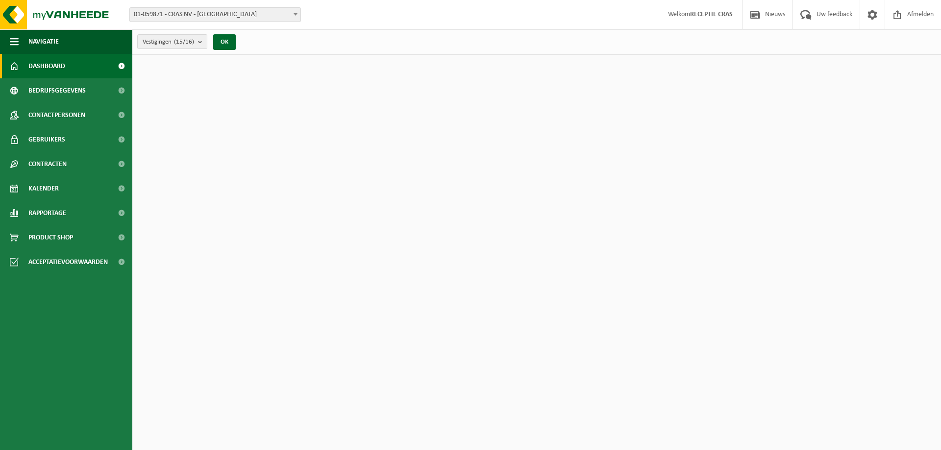 Image resolution: width=941 pixels, height=450 pixels. I want to click on span: Navigatie, so click(44, 42).